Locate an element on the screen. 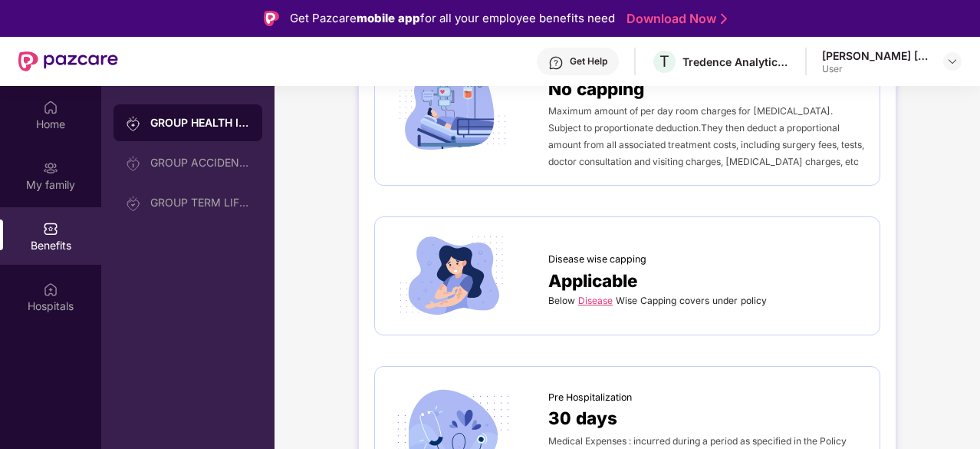  img: Stroke is located at coordinates (724, 18).